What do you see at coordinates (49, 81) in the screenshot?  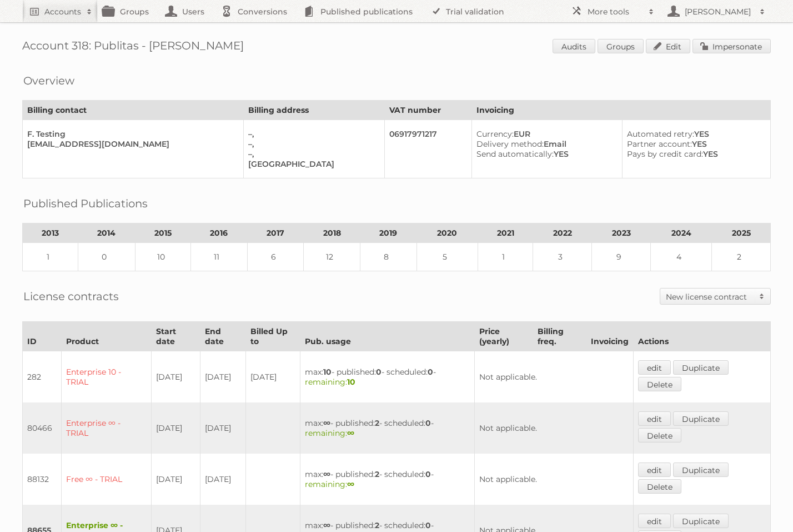 I see `h2: Overview` at bounding box center [49, 81].